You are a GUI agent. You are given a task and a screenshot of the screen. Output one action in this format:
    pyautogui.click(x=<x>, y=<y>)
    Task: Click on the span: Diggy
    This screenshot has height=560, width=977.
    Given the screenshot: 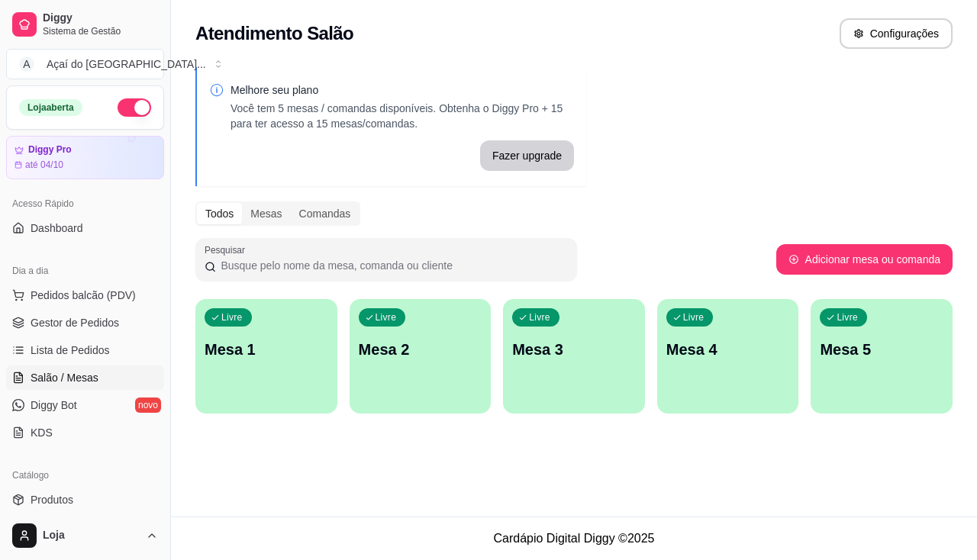 What is the action you would take?
    pyautogui.click(x=100, y=18)
    